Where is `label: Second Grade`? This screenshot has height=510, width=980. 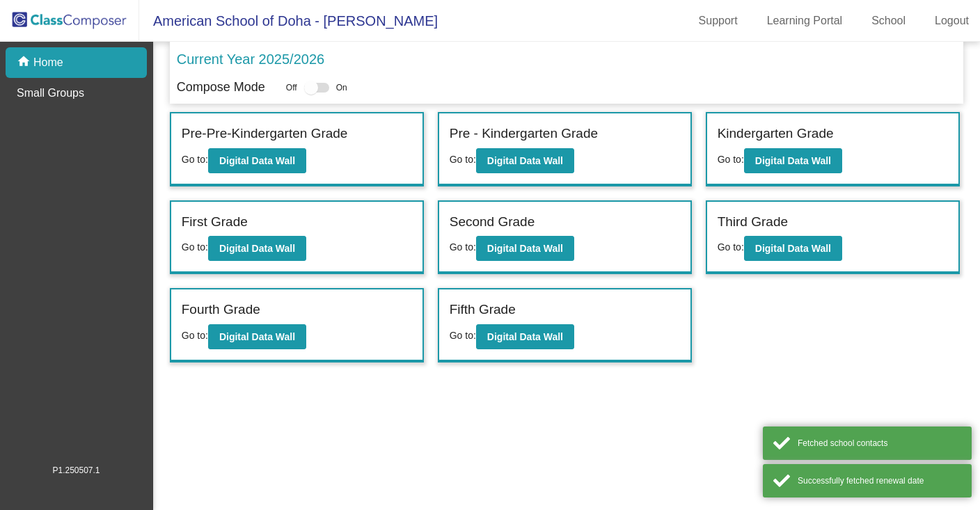
label: Second Grade is located at coordinates (492, 222).